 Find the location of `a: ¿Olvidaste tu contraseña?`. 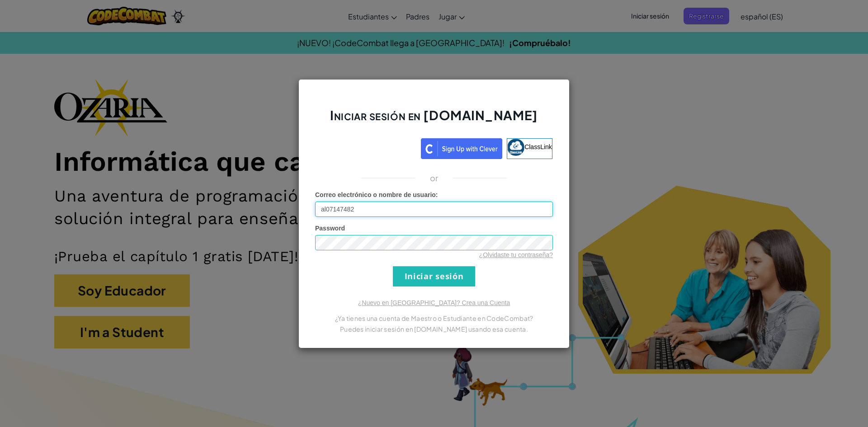

a: ¿Olvidaste tu contraseña? is located at coordinates (516, 255).